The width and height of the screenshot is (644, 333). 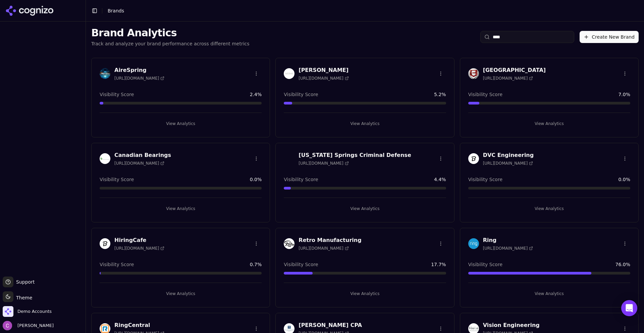 I want to click on span: 7.0 %, so click(x=624, y=94).